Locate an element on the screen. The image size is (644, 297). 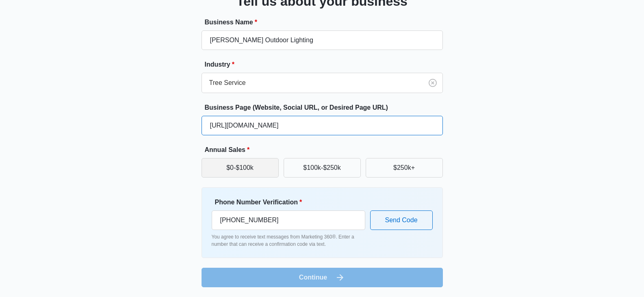
label: Industry is located at coordinates (326, 64).